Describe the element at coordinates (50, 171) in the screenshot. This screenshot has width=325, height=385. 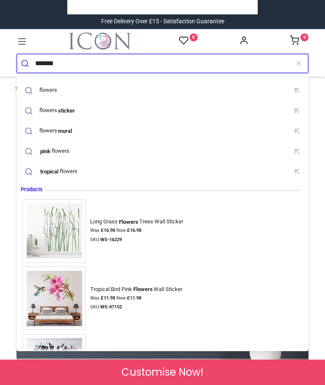
I see `mark: tropical` at that location.